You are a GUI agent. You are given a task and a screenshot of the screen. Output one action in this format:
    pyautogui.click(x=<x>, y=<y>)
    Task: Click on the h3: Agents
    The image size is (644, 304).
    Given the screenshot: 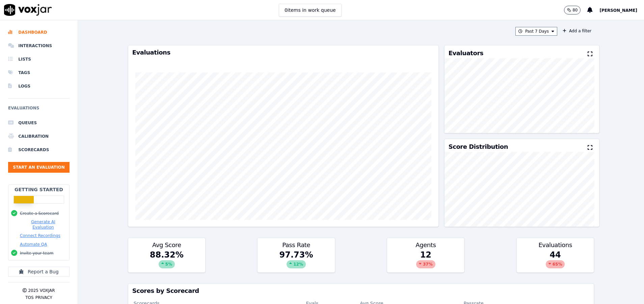 What is the action you would take?
    pyautogui.click(x=426, y=246)
    